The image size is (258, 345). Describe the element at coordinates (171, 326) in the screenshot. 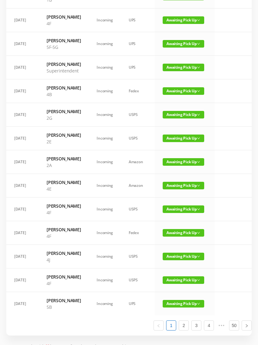

I see `a: 1` at that location.